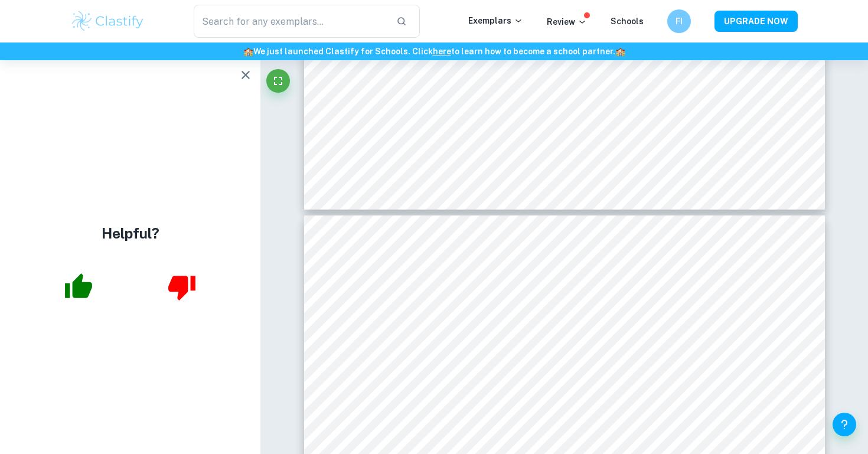 This screenshot has width=868, height=454. I want to click on a: Clastify logo, so click(107, 21).